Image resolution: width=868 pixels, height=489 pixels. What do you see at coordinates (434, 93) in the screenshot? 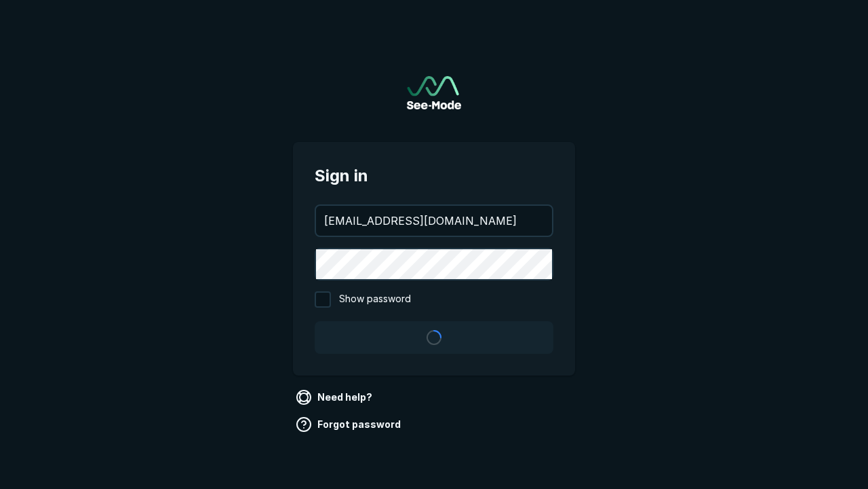
I see `a: Go to sign in` at bounding box center [434, 93].